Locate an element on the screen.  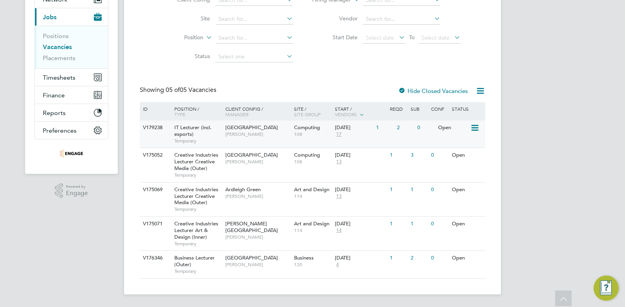
div: Site / is located at coordinates (313, 112).